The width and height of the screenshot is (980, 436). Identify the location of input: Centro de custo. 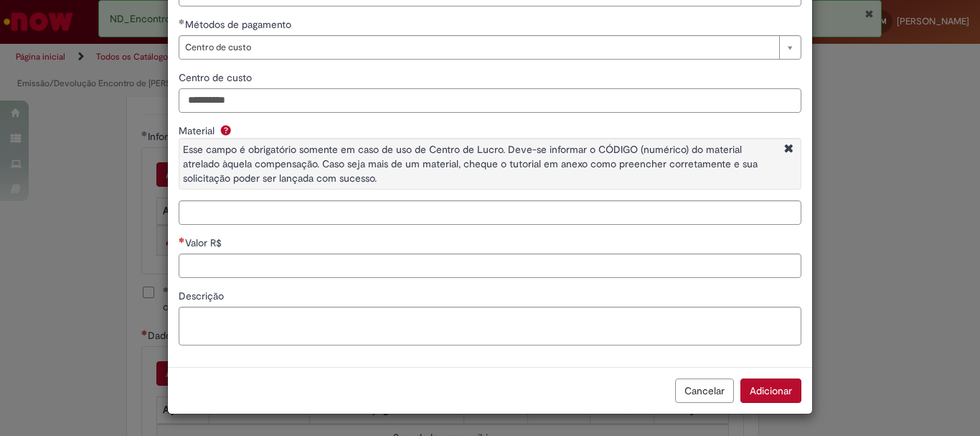
(490, 101).